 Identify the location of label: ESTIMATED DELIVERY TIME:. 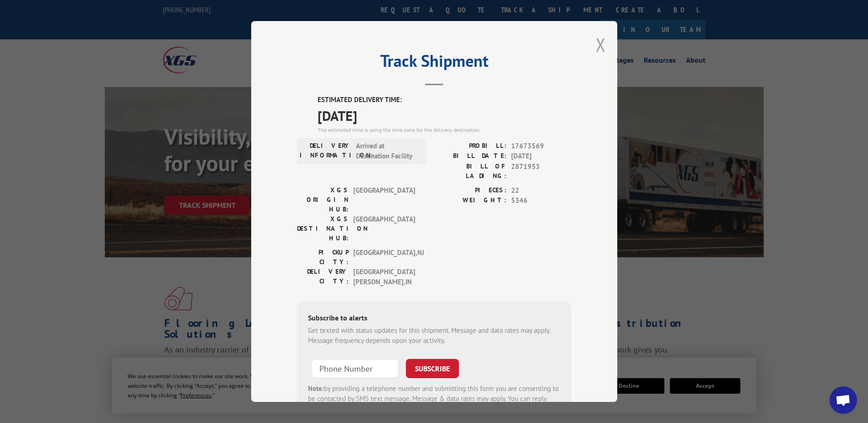
(444, 100).